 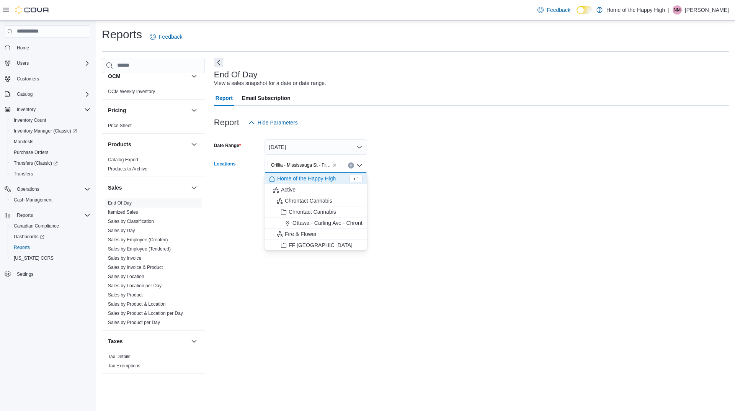 What do you see at coordinates (227, 145) in the screenshot?
I see `label: Date Range` at bounding box center [227, 145].